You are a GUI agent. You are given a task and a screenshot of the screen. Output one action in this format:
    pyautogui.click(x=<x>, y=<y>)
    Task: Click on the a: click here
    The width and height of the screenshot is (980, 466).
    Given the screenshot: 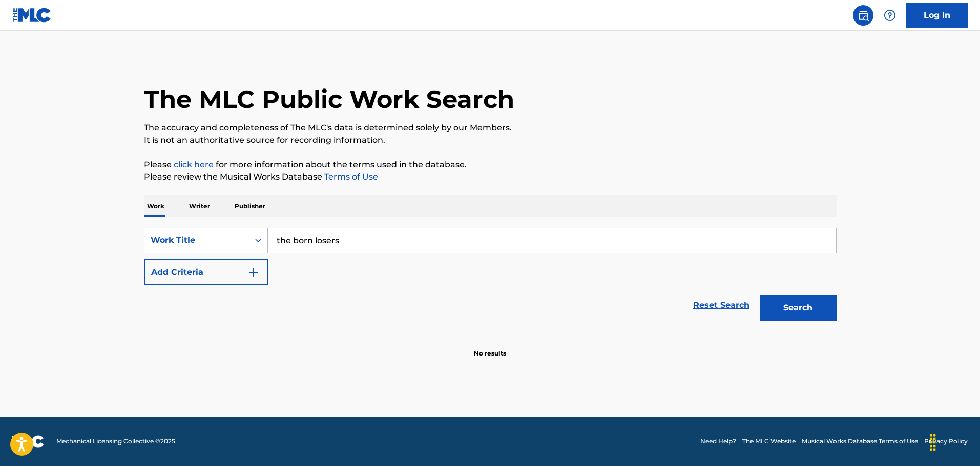 What is the action you would take?
    pyautogui.click(x=194, y=165)
    